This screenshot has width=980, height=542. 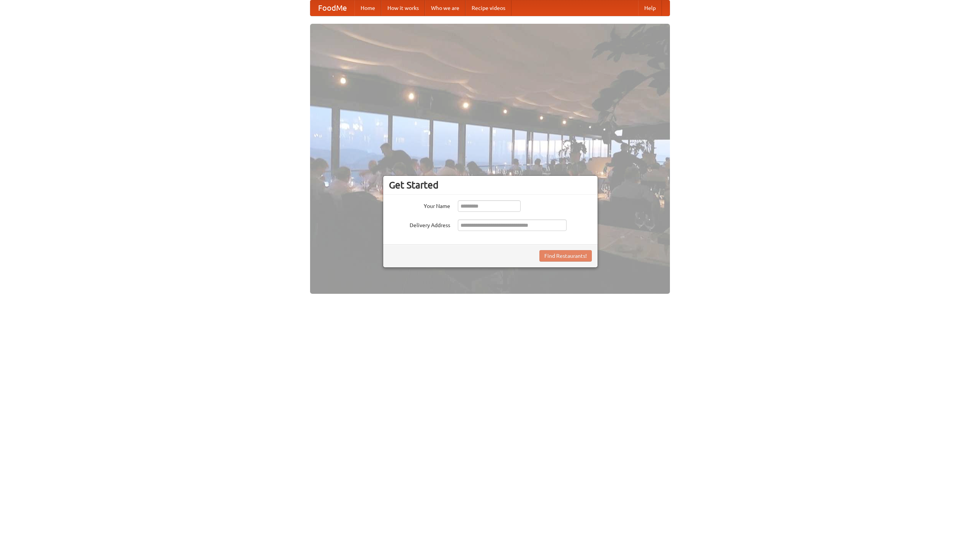 I want to click on a: Home, so click(x=368, y=8).